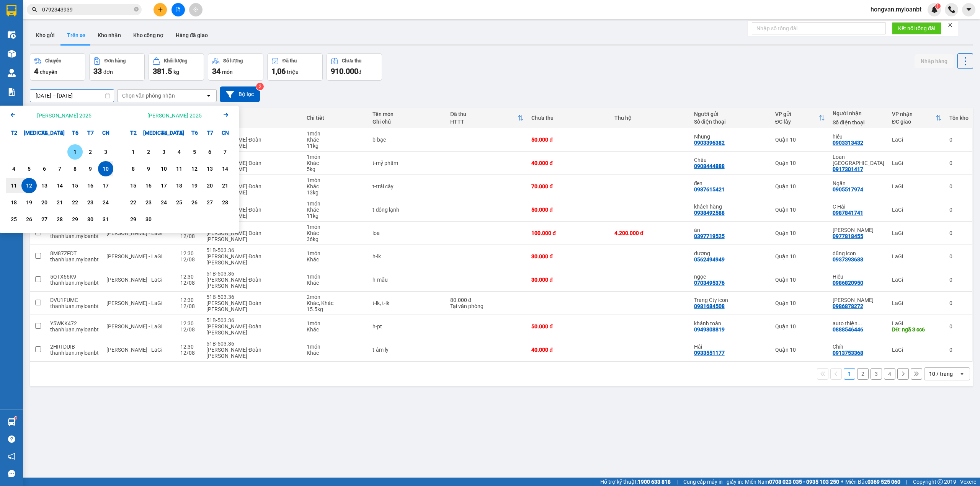 This screenshot has height=486, width=980. Describe the element at coordinates (292, 72) in the screenshot. I see `span: triệu` at that location.